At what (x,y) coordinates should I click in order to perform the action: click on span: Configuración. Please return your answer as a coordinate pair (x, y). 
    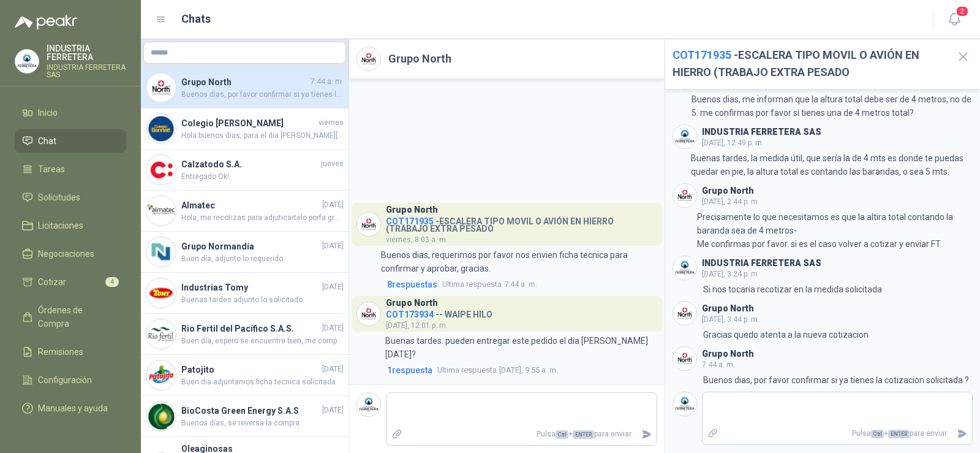
    Looking at the image, I should click on (65, 380).